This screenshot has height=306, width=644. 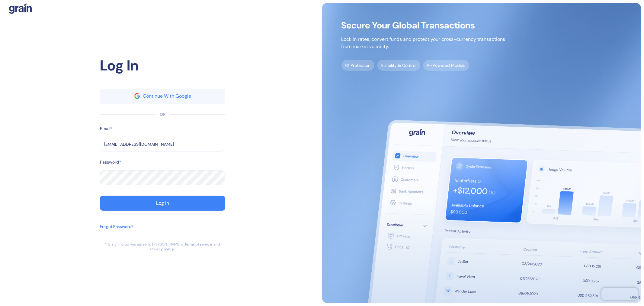 What do you see at coordinates (163, 96) in the screenshot?
I see `button: googleContinue With Google` at bounding box center [163, 96].